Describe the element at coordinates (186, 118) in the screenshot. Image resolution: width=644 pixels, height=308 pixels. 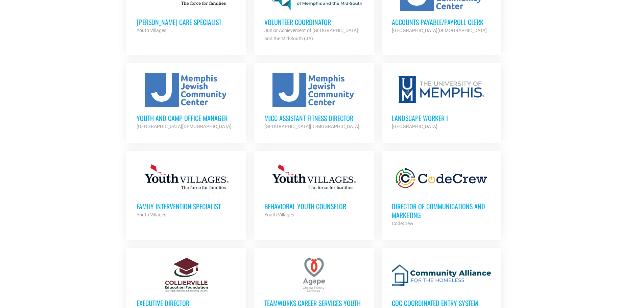
I see `h3: Youth and Camp Office Manager` at that location.